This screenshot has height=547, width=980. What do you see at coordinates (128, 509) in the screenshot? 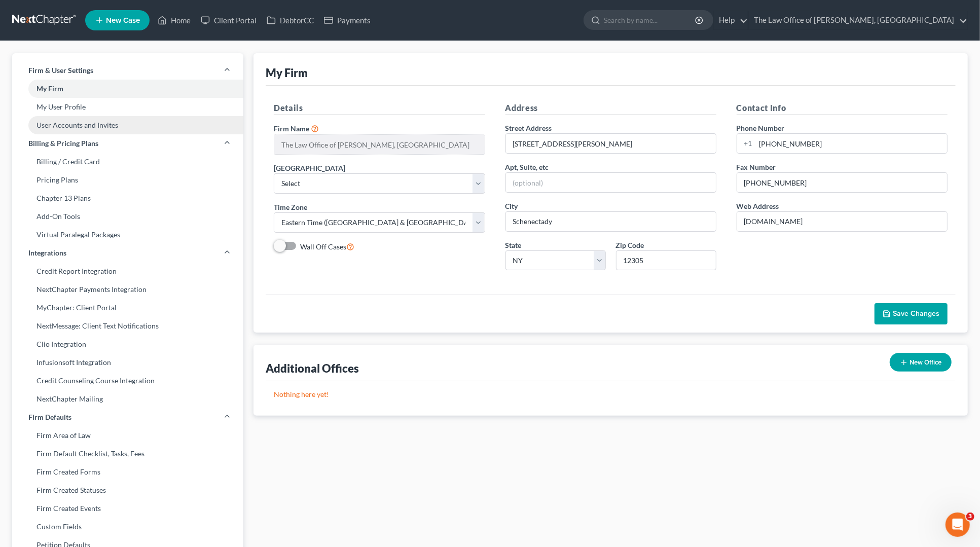
I see `a: Firm Created Events` at bounding box center [128, 509].